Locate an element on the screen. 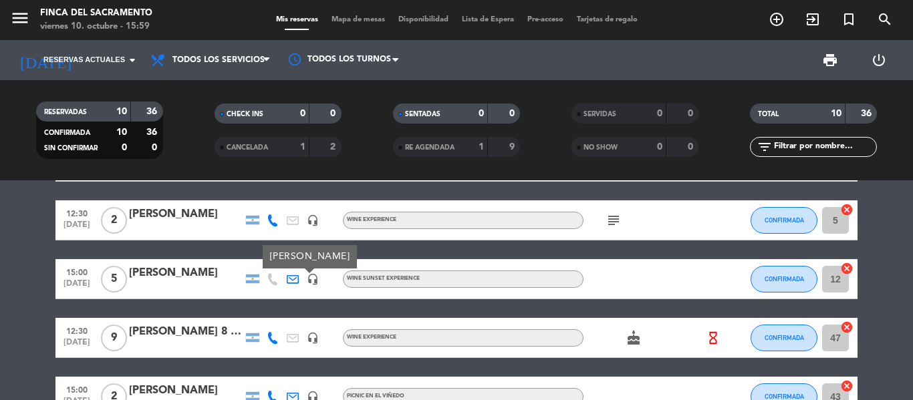 This screenshot has width=913, height=400. span: Mapa de mesas is located at coordinates (358, 19).